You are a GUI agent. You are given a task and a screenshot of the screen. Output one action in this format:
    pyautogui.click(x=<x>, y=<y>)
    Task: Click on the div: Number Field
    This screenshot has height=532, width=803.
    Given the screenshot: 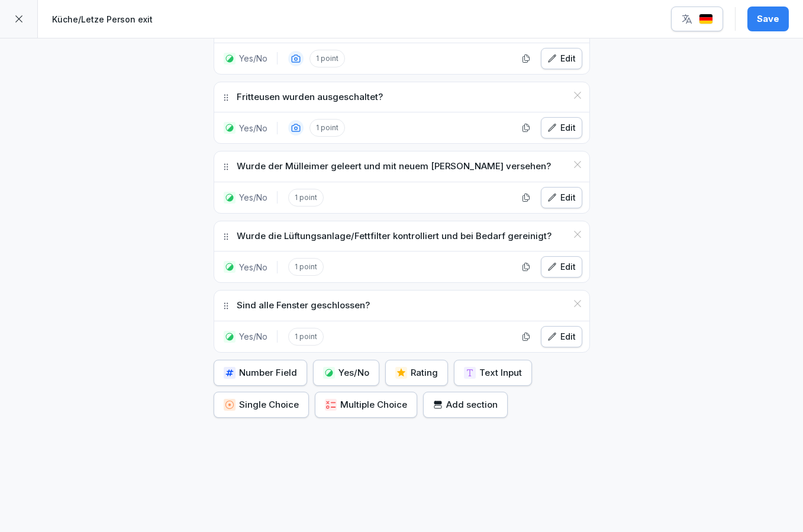 What is the action you would take?
    pyautogui.click(x=260, y=373)
    